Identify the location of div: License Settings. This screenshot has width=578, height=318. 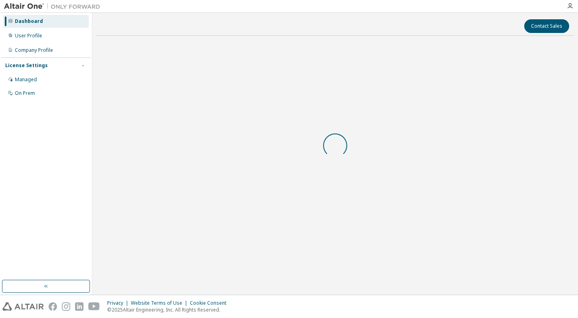
(27, 65).